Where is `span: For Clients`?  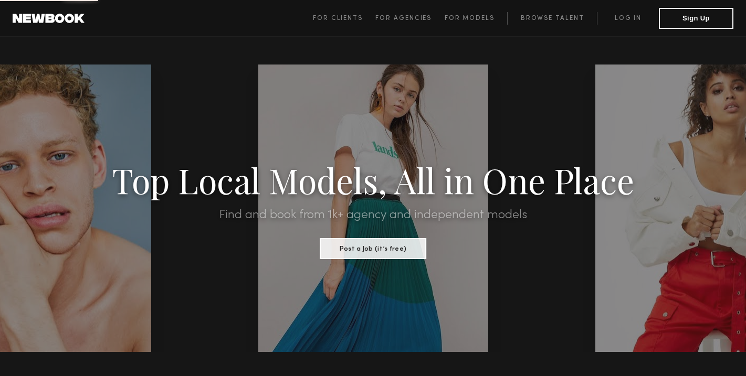
span: For Clients is located at coordinates (337, 18).